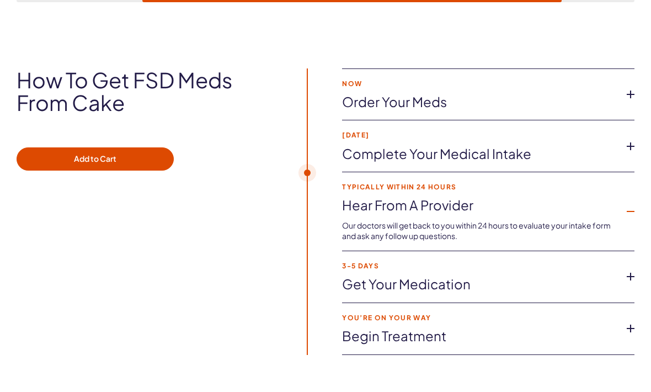  I want to click on p: Our doctors will get back to you within 24 hours to evaluate your intake form and ask any follow ..., so click(480, 231).